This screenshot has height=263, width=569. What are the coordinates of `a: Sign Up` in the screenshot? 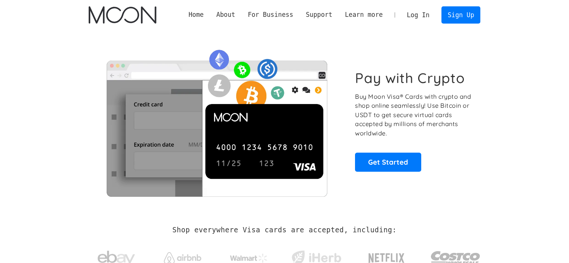 It's located at (461, 15).